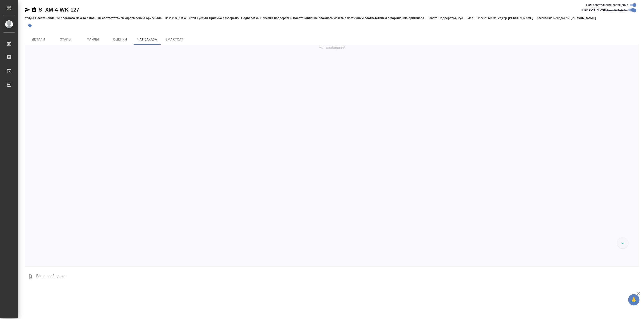 This screenshot has width=644, height=319. Describe the element at coordinates (553, 18) in the screenshot. I see `p: Клиентские менеджеры` at that location.